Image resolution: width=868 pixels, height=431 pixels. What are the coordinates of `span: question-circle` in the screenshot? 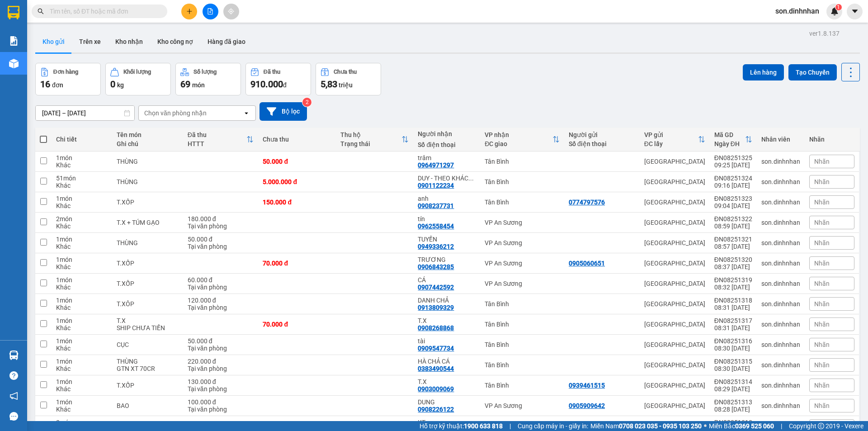 It's located at (14, 375).